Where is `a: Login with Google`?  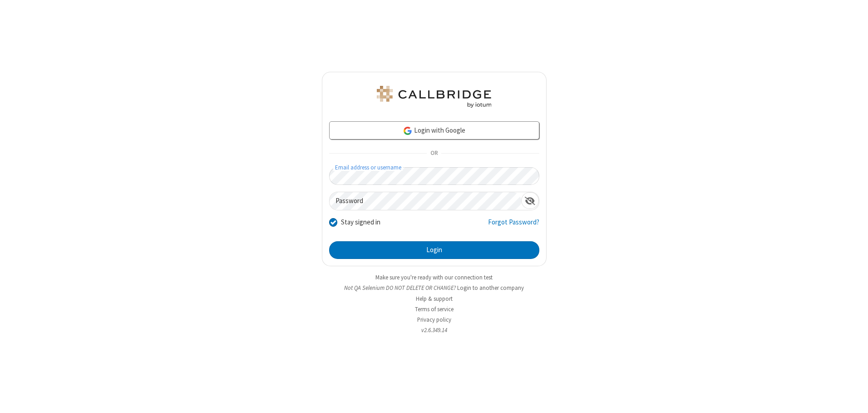
a: Login with Google is located at coordinates (434, 130).